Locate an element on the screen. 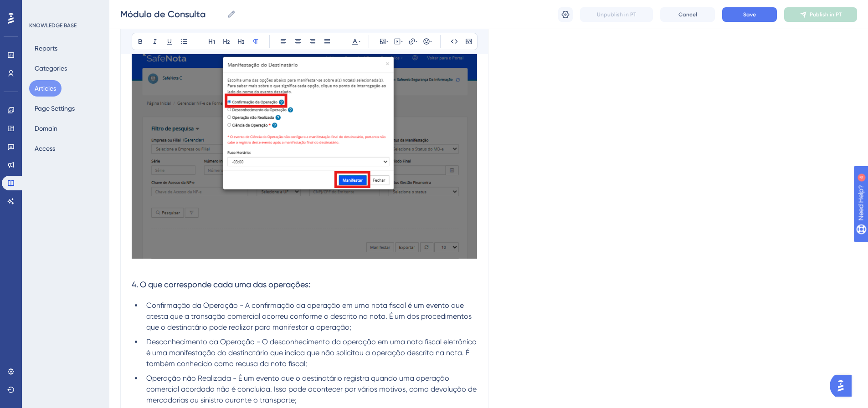  span: Save is located at coordinates (750, 14).